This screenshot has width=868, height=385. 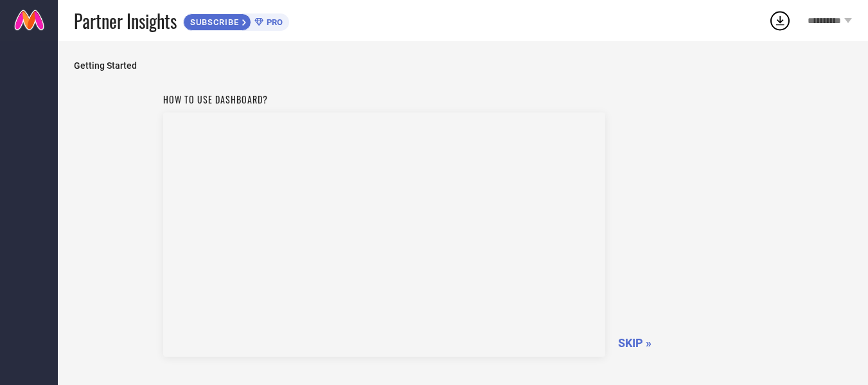 I want to click on span: Getting Started, so click(x=463, y=65).